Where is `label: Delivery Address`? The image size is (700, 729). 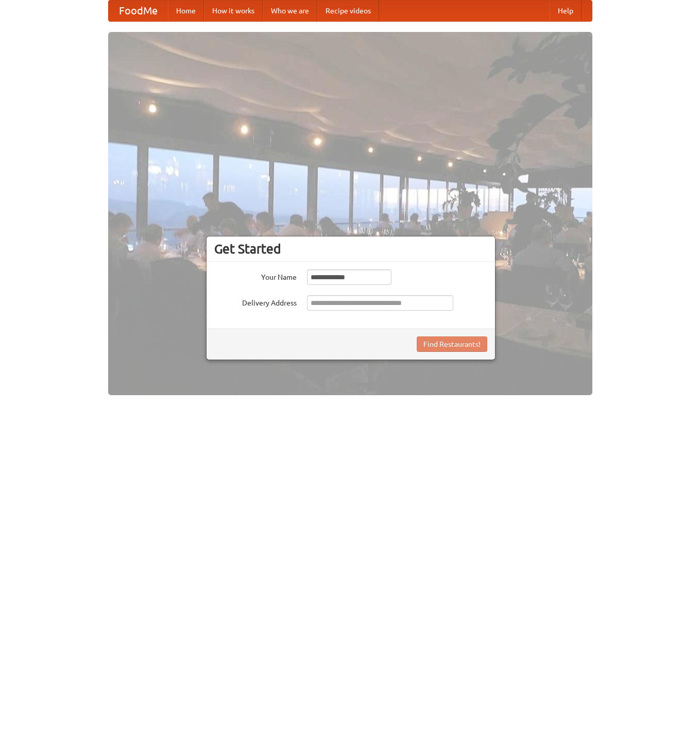 label: Delivery Address is located at coordinates (256, 301).